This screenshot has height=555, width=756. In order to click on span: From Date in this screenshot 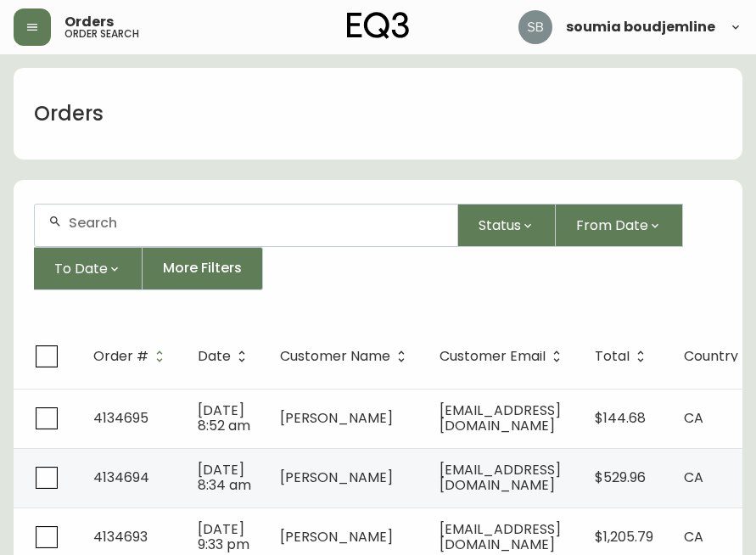, I will do `click(612, 225)`.